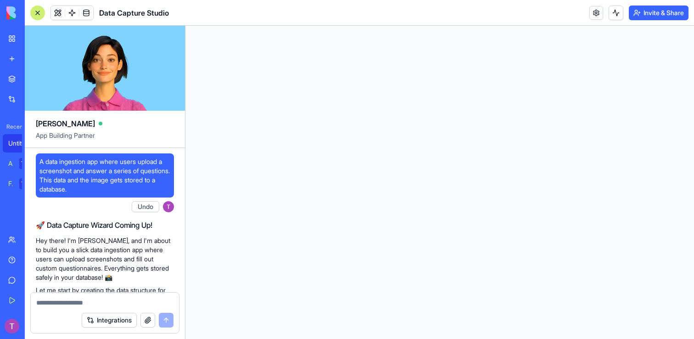 Image resolution: width=694 pixels, height=339 pixels. Describe the element at coordinates (146, 207) in the screenshot. I see `button: Undo` at that location.